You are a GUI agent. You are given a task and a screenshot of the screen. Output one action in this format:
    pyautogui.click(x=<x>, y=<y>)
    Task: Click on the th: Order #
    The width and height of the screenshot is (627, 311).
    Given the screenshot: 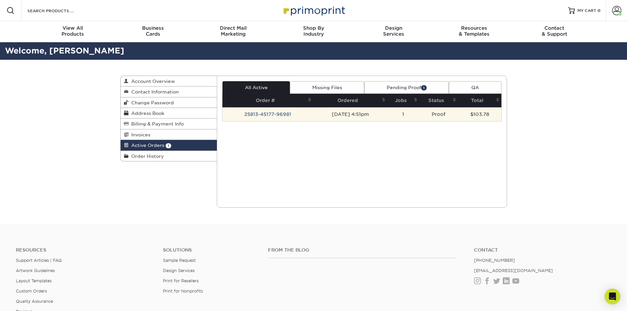 What is the action you would take?
    pyautogui.click(x=268, y=100)
    